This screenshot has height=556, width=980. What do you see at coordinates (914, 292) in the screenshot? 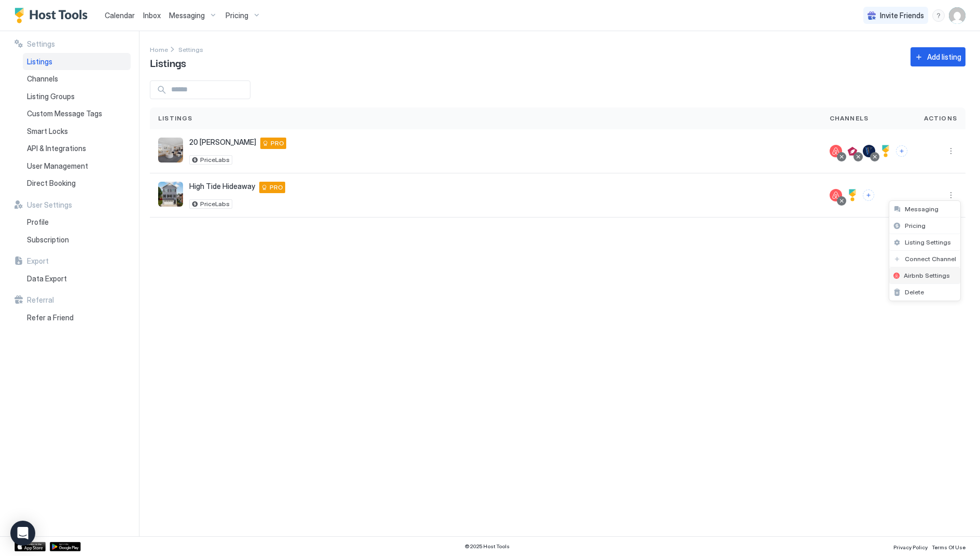
I see `span: Delete` at bounding box center [914, 292].